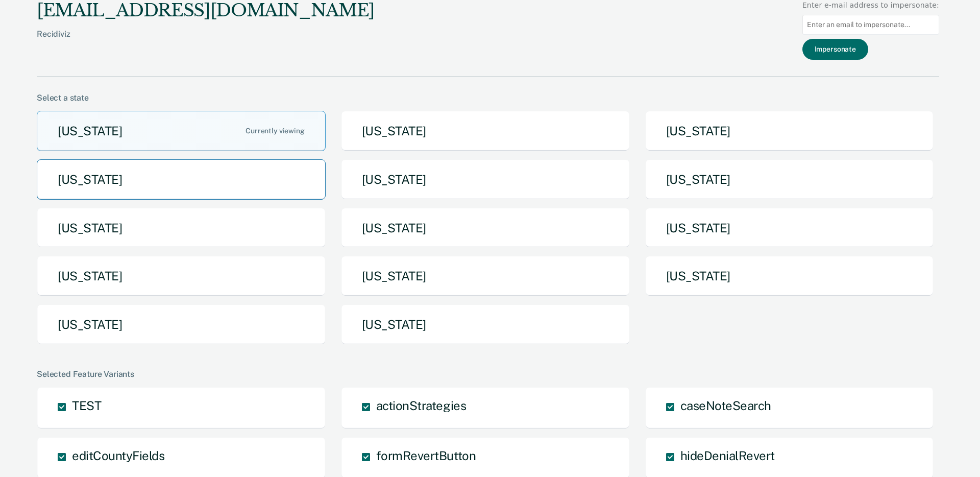  What do you see at coordinates (871, 24) in the screenshot?
I see `input: Enter an email to impersonate...` at bounding box center [871, 24].